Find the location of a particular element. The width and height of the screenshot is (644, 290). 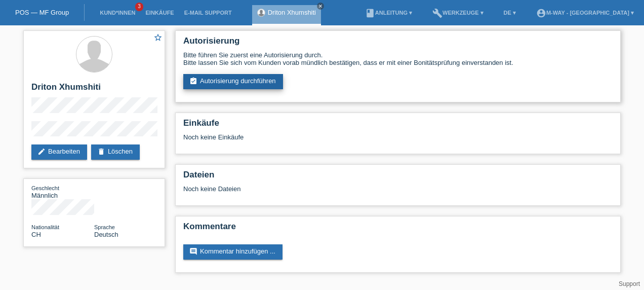

h2: Dateien is located at coordinates (397, 178).